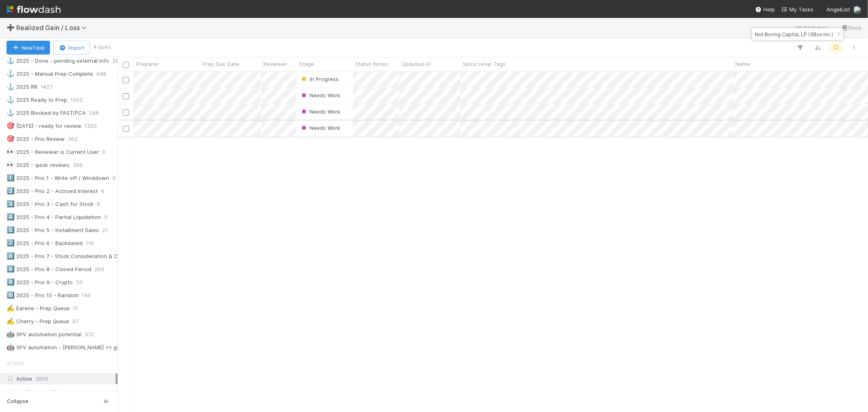  I want to click on button: Import, so click(71, 48).